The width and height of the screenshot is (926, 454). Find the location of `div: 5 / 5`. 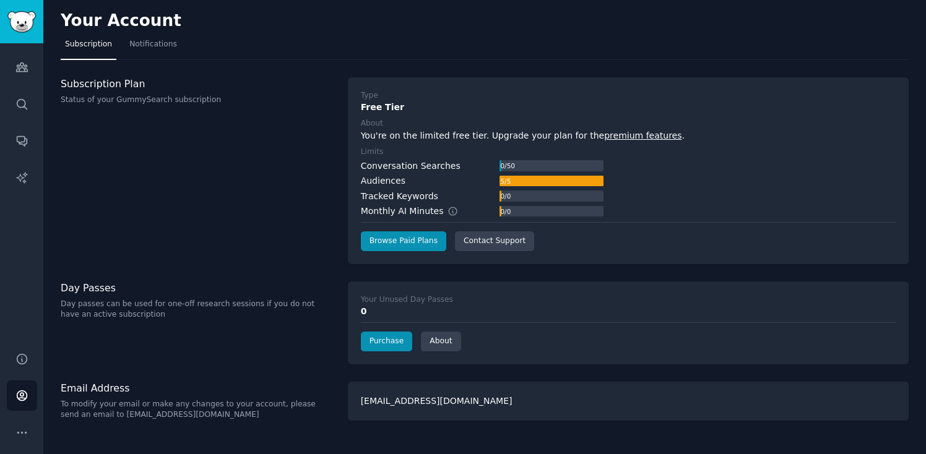

div: 5 / 5 is located at coordinates (506, 181).